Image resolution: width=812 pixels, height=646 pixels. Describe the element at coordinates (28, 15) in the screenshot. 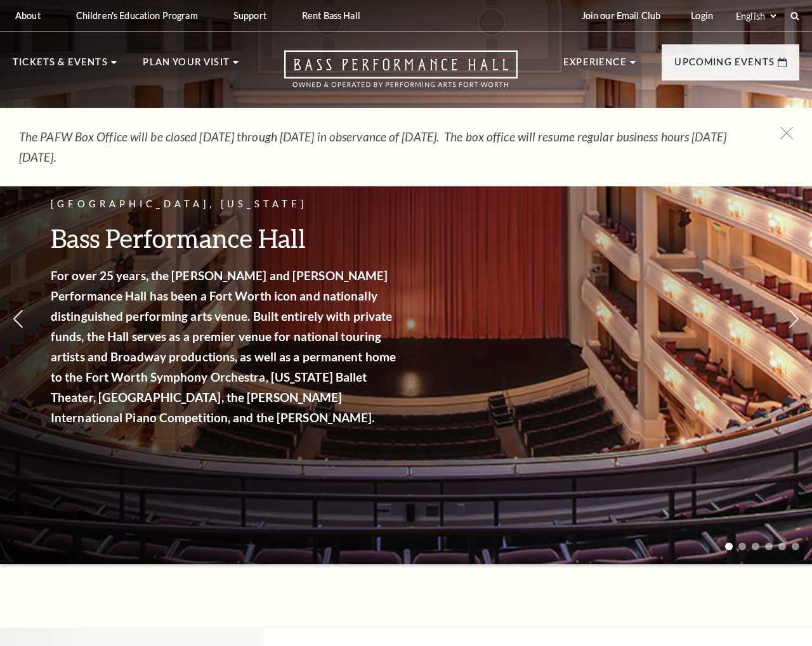

I see `p: About` at that location.